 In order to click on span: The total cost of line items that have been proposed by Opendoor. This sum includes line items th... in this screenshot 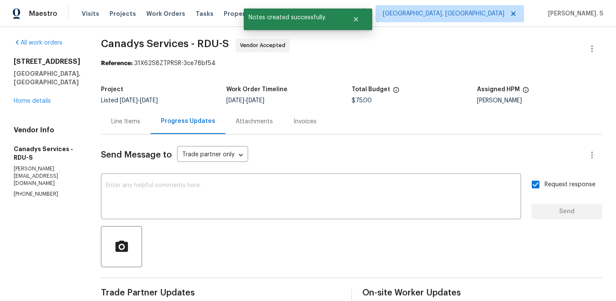, I will do `click(396, 92)`.